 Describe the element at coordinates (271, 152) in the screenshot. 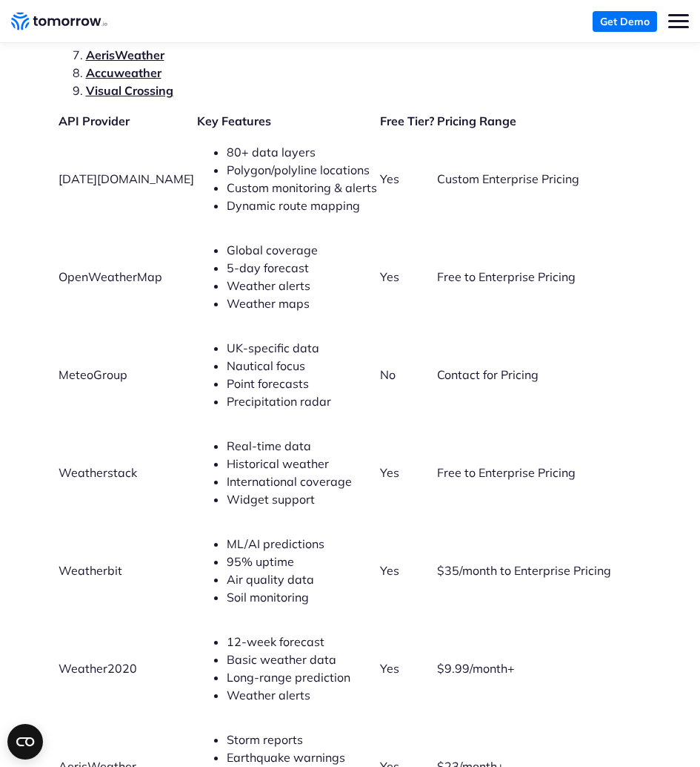

I see `span: 80+ data layers` at that location.